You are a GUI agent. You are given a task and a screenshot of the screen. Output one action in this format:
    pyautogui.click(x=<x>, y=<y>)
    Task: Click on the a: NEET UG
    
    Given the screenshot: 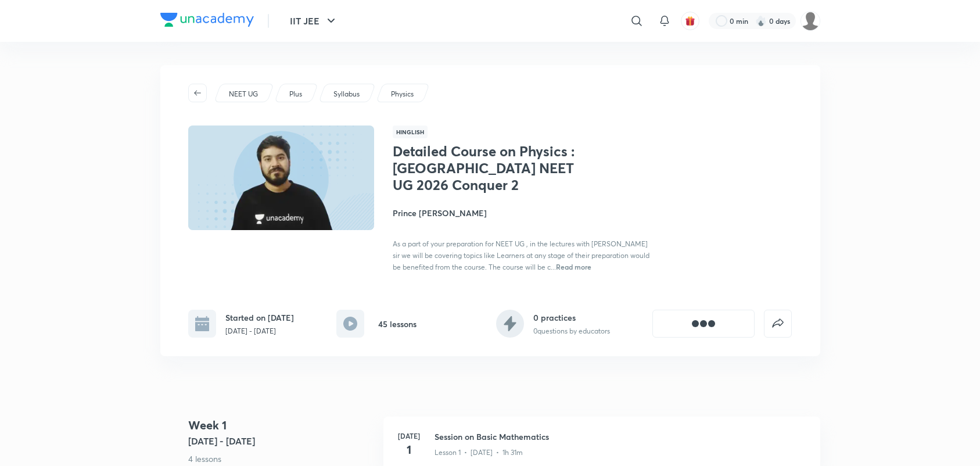 What is the action you would take?
    pyautogui.click(x=243, y=94)
    